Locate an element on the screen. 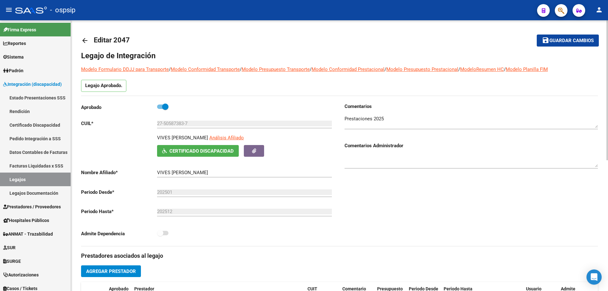 The height and width of the screenshot is (291, 608). mat-icon: menu is located at coordinates (9, 10).